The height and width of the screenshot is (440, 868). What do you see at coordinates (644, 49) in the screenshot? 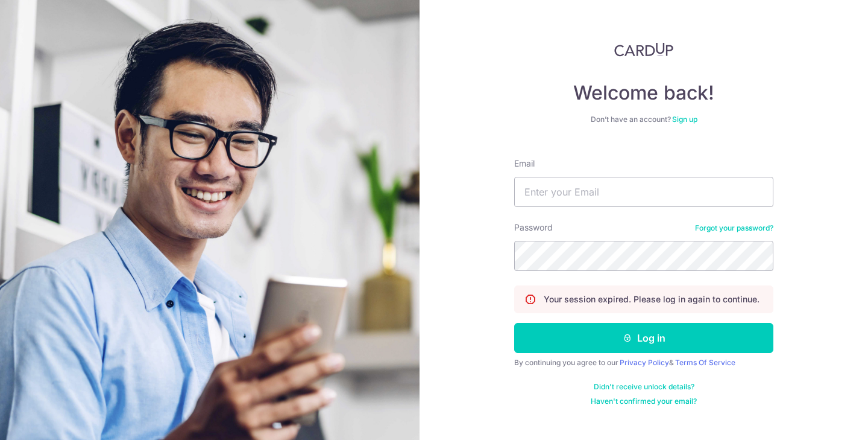
I see `img: CardUp Logo` at bounding box center [644, 49].